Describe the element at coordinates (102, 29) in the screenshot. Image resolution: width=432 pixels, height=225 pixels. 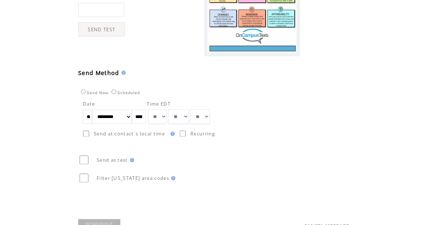
I see `a: SEND TEST` at that location.